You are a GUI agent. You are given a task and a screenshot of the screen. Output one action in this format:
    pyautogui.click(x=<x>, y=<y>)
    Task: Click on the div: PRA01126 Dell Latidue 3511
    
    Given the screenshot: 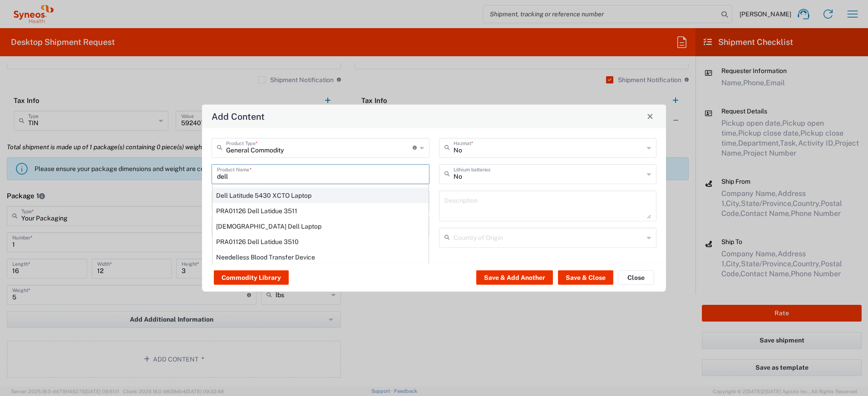 What is the action you would take?
    pyautogui.click(x=321, y=210)
    